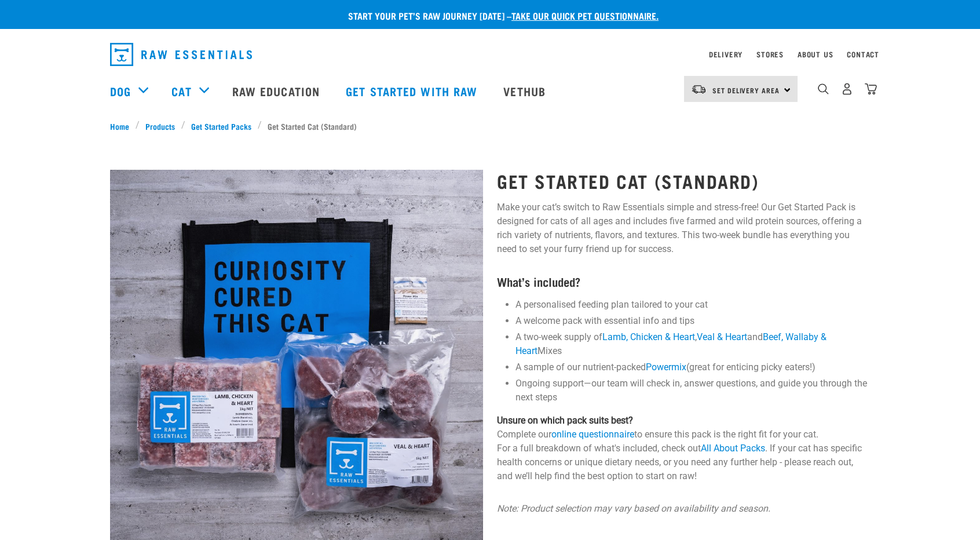  What do you see at coordinates (634, 508) in the screenshot?
I see `em: Note: Product selection may vary based on availability and season.` at bounding box center [634, 508].